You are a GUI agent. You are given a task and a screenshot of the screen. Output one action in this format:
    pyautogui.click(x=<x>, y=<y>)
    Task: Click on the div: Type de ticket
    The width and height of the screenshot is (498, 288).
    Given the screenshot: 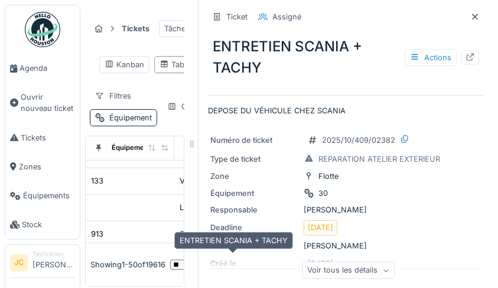 What is the action you would take?
    pyautogui.click(x=254, y=159)
    